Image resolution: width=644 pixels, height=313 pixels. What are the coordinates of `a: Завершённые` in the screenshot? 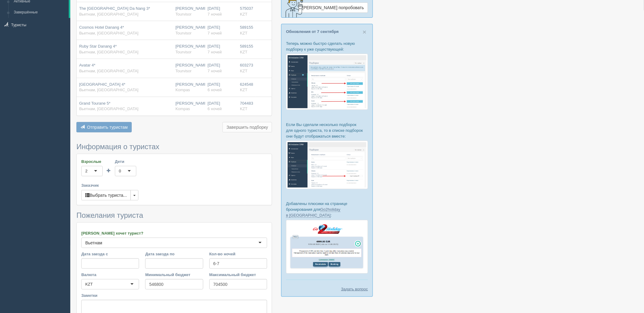 It's located at (40, 12).